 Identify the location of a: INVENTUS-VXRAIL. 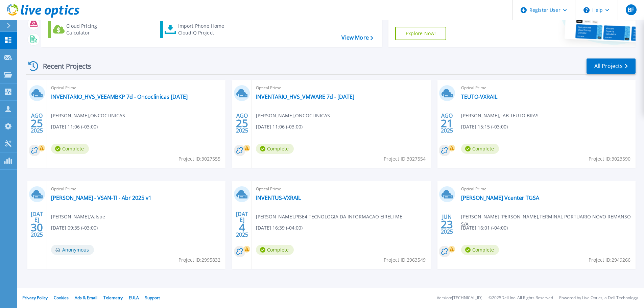
(279, 198).